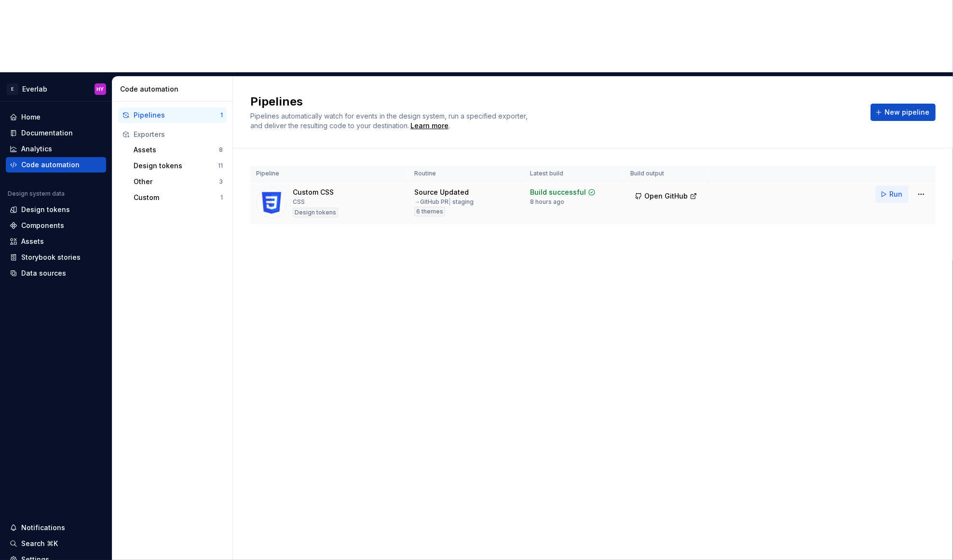  What do you see at coordinates (389, 120) in the screenshot?
I see `span: Pipelines automatically watch for events in the design system, run a specified exporter, and deli...` at bounding box center [389, 120].